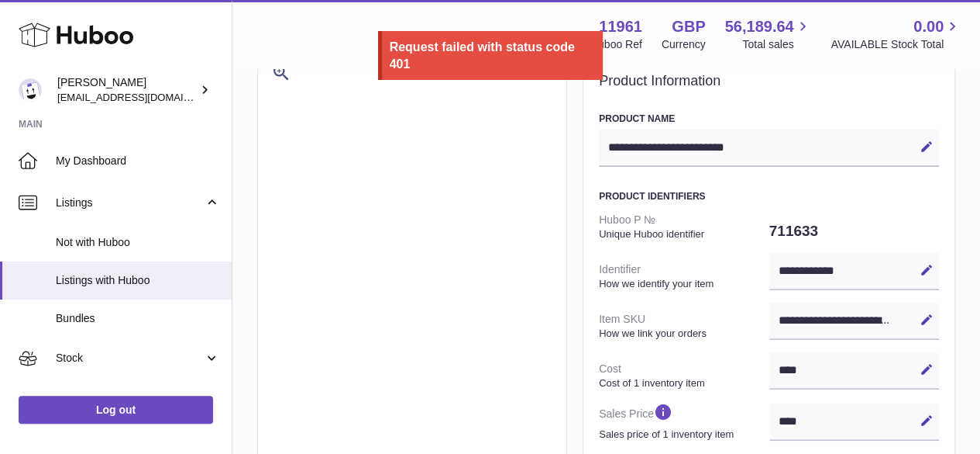 This screenshot has width=980, height=454. Describe the element at coordinates (138, 280) in the screenshot. I see `span: Listings with Huboo` at that location.